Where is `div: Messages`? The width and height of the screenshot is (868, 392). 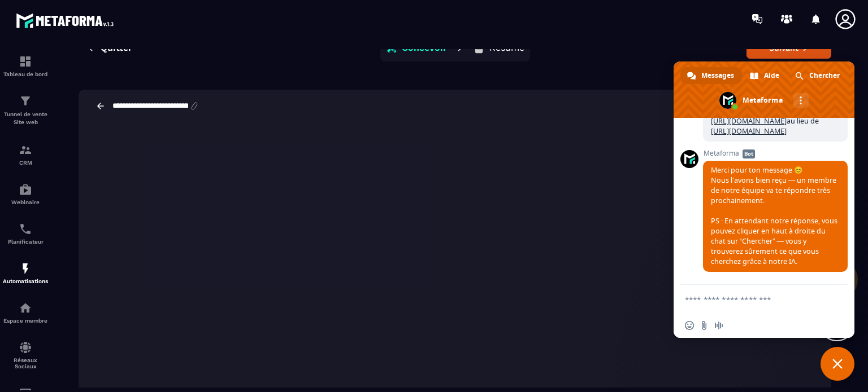
div: Messages is located at coordinates (711, 76).